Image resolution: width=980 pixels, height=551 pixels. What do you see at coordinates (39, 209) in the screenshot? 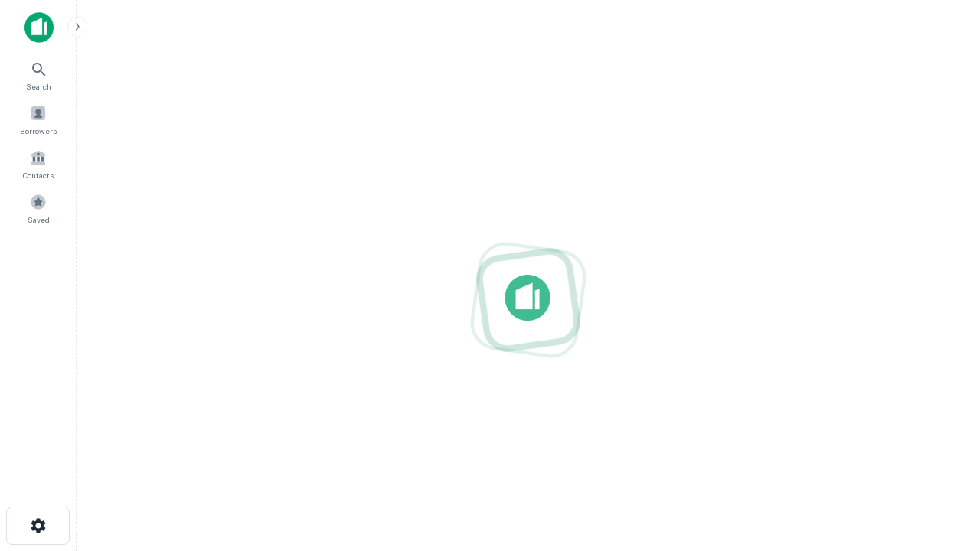
I see `a: Saved` at bounding box center [39, 209].